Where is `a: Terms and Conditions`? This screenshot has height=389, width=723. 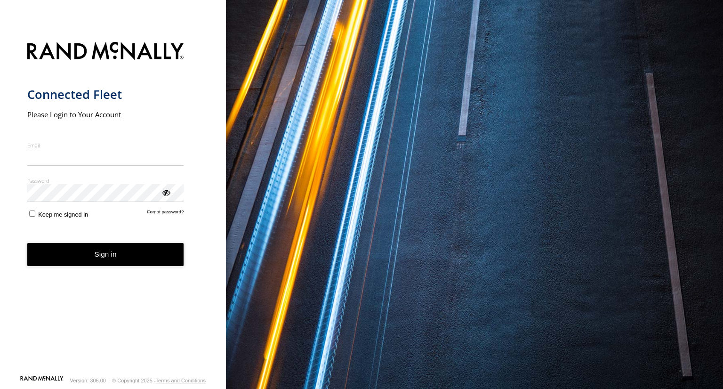
a: Terms and Conditions is located at coordinates (181, 380).